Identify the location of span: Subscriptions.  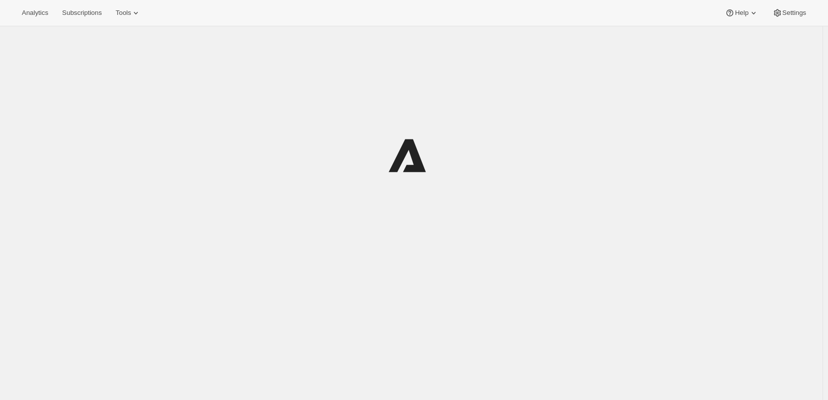
(82, 13).